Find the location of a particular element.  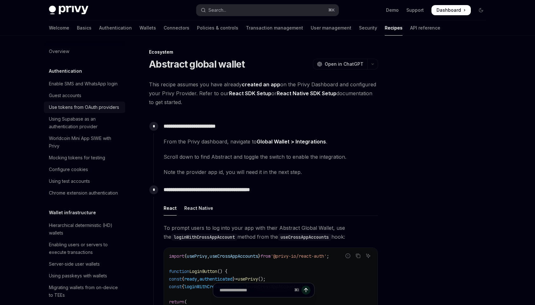

h5: Authentication is located at coordinates (65, 71).